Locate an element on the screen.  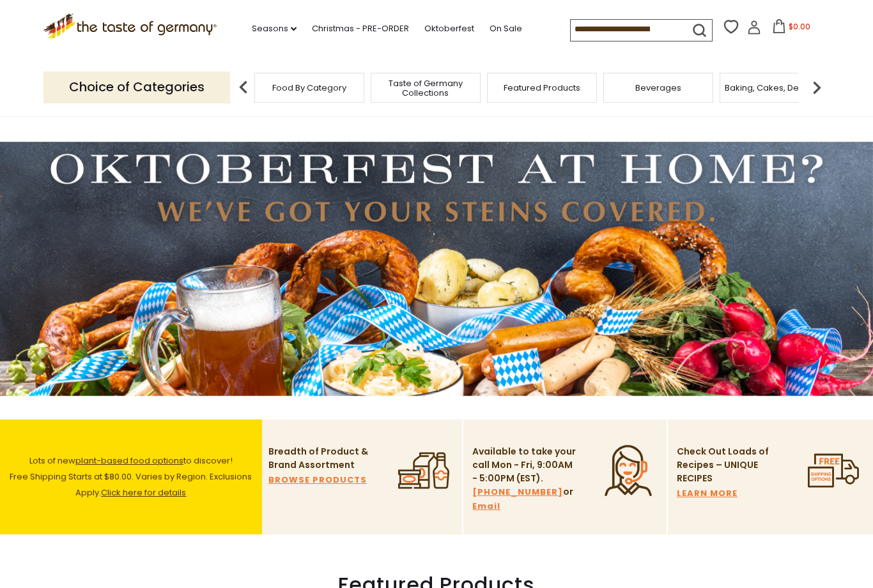
span: Taste of Germany Collections is located at coordinates (426, 88).